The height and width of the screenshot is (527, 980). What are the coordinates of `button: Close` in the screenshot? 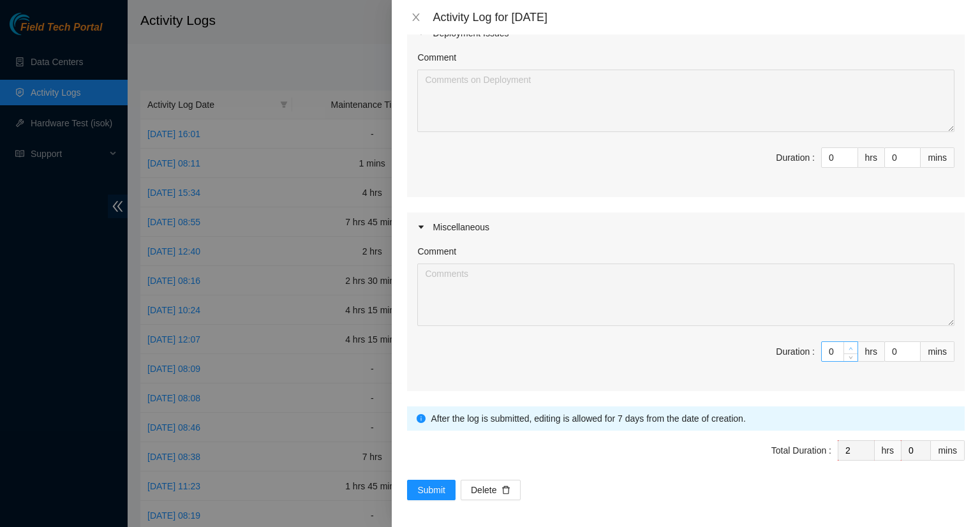 It's located at (416, 17).